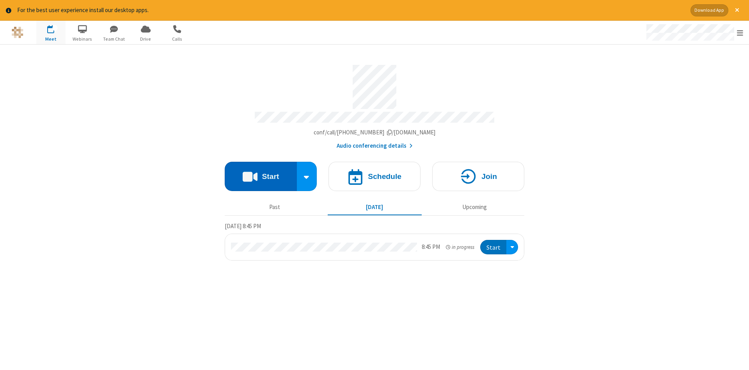  Describe the element at coordinates (270, 176) in the screenshot. I see `h4: Start` at that location.